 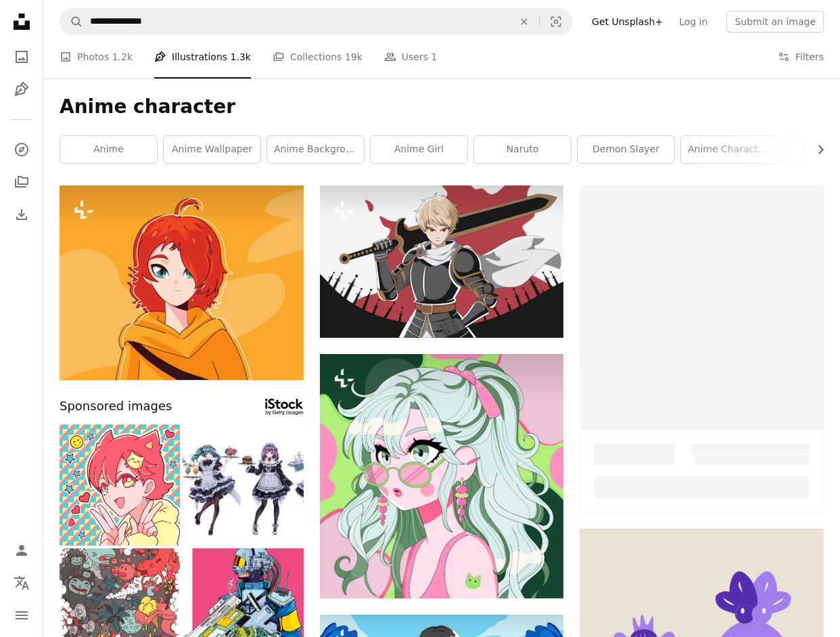 What do you see at coordinates (801, 57) in the screenshot?
I see `button: Filters` at bounding box center [801, 57].